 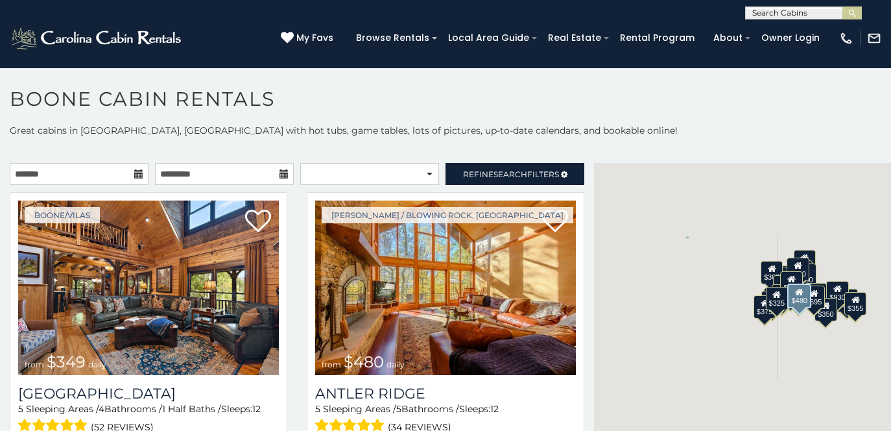 I want to click on a: Real Estate, so click(x=575, y=38).